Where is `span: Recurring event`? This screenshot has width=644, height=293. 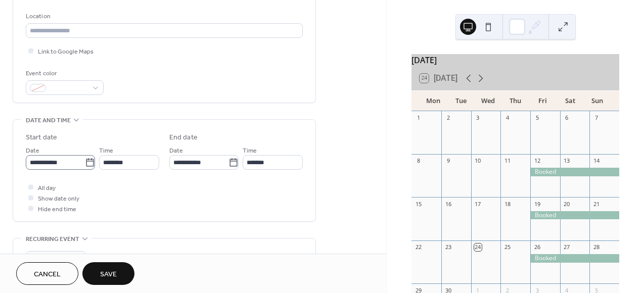 span: Recurring event is located at coordinates (53, 239).